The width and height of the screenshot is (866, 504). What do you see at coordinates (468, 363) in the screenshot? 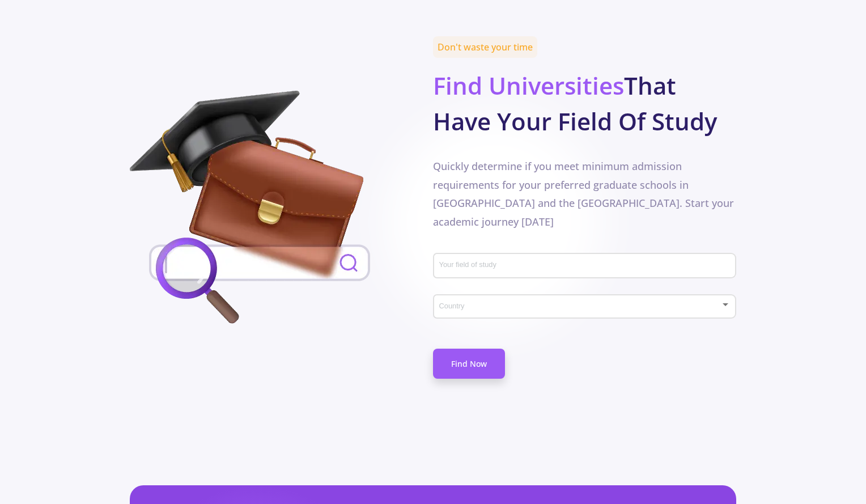
I see `a: Find Now` at bounding box center [468, 363].